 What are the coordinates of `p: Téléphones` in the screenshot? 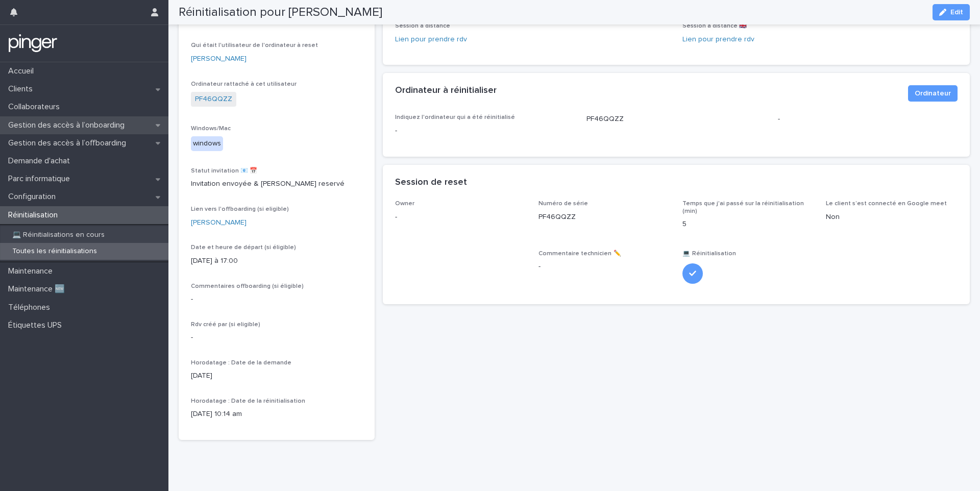 It's located at (31, 307).